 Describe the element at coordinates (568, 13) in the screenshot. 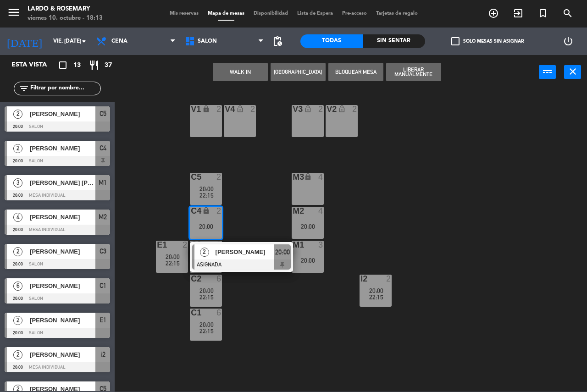

I see `span: BUSCAR` at that location.